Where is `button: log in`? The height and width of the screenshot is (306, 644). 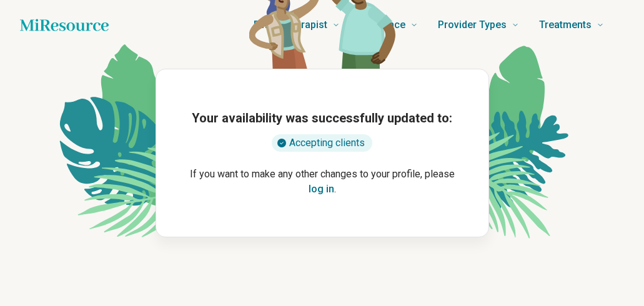 button: log in is located at coordinates (321, 189).